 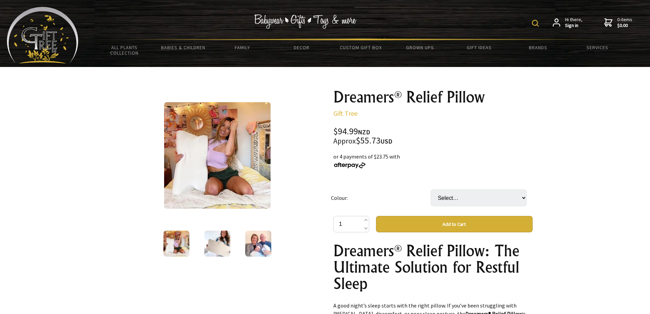 What do you see at coordinates (597, 47) in the screenshot?
I see `a: Services` at bounding box center [597, 47].